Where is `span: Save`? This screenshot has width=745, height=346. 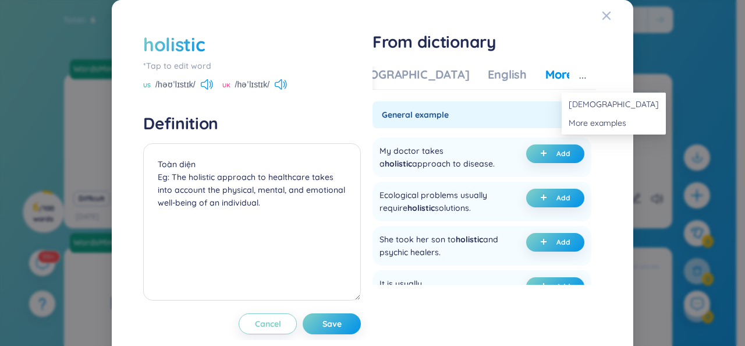 span: Save is located at coordinates (332, 324).